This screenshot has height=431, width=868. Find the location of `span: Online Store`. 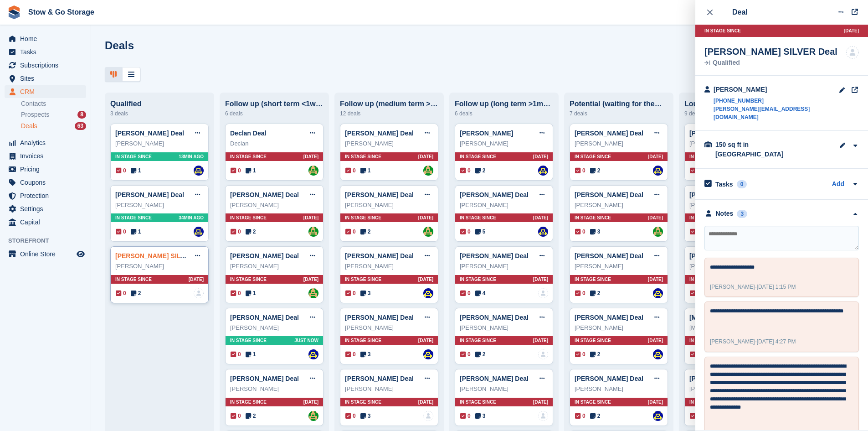

span: Online Store is located at coordinates (47, 254).